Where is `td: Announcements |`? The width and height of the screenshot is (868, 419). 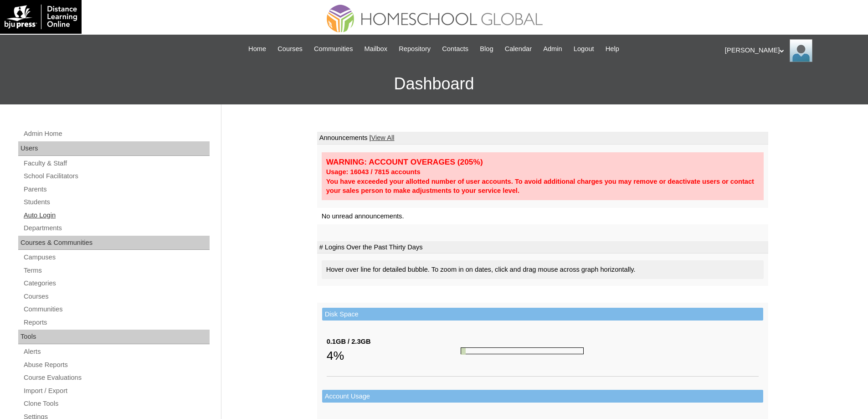
td: Announcements | is located at coordinates (542, 138).